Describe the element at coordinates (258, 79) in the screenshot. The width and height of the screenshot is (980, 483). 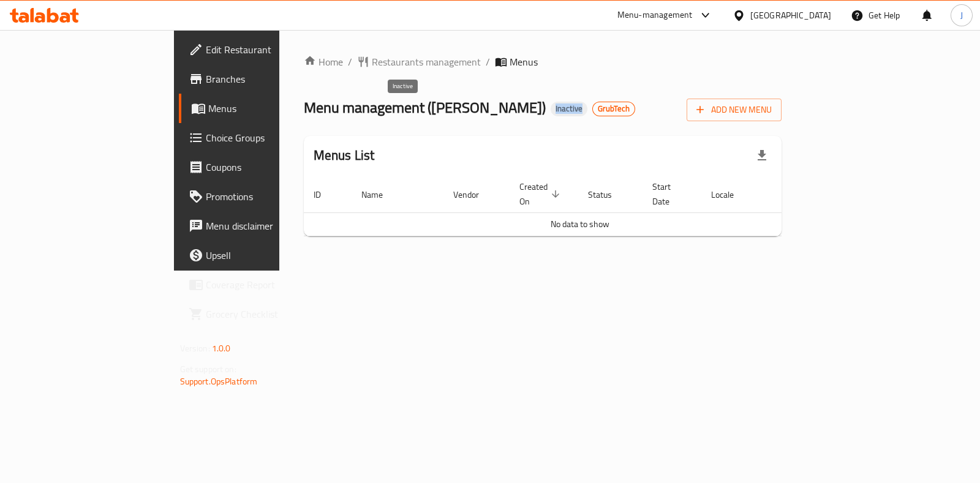
I see `a: Branches` at that location.